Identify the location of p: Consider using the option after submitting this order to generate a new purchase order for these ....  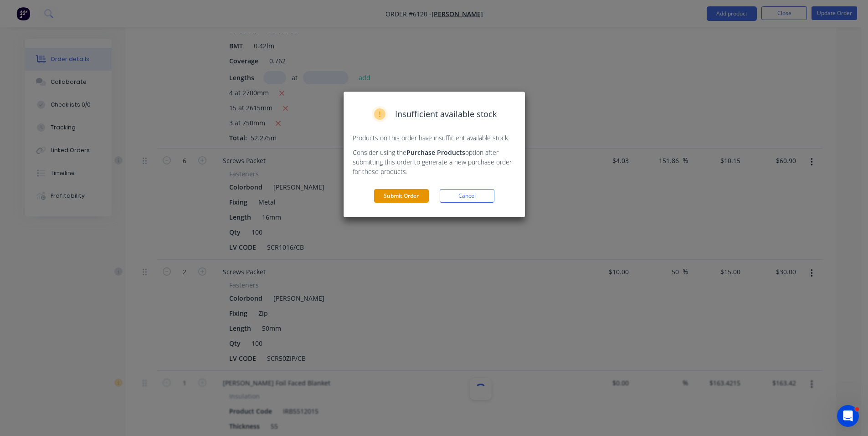
(434, 162).